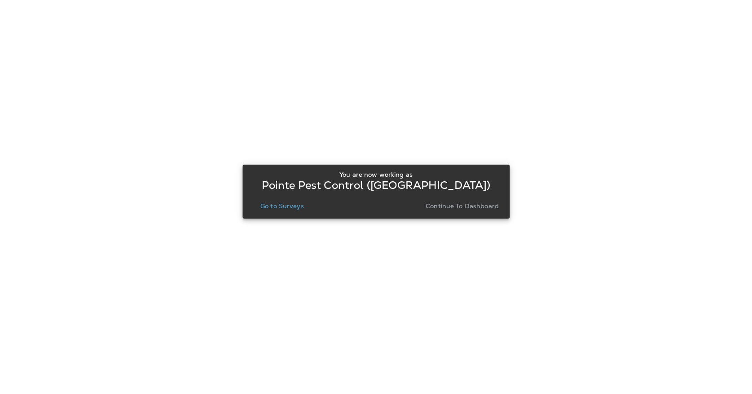 The image size is (752, 394). I want to click on p: You are now working as, so click(376, 174).